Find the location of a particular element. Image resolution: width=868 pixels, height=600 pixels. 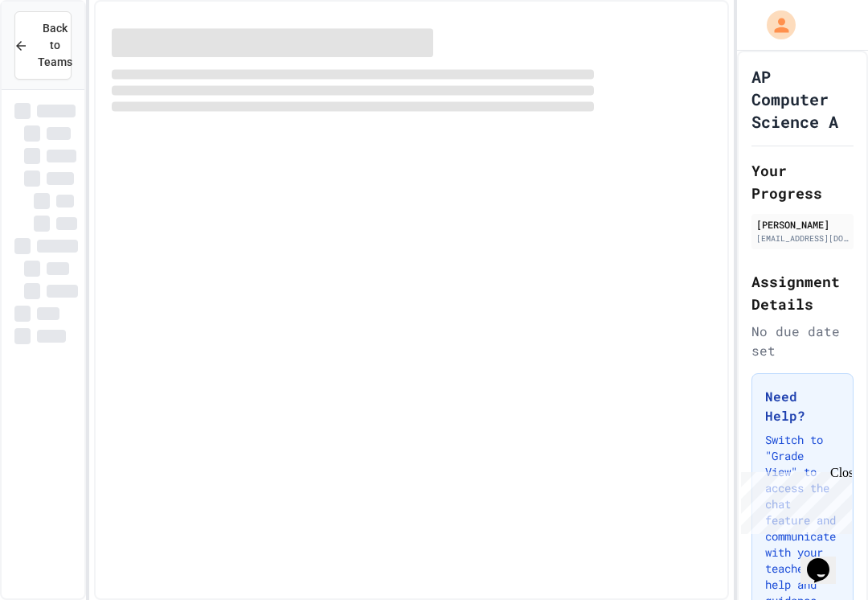

h3: Need Help? is located at coordinates (802, 406).